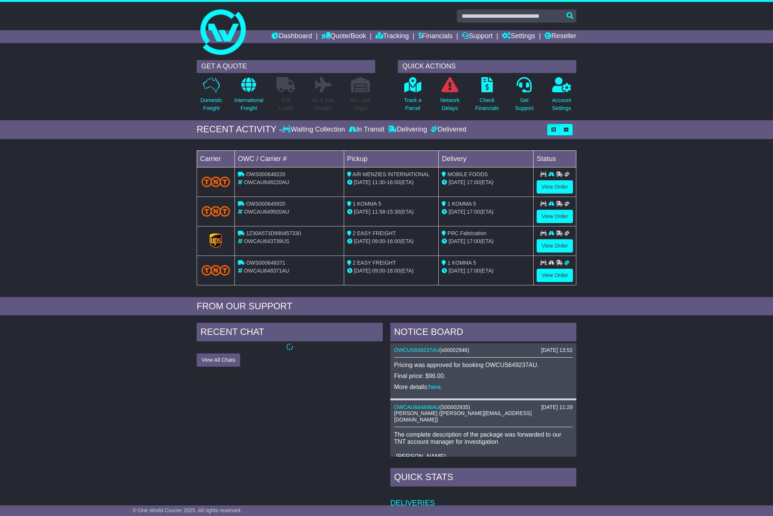  I want to click on span: © One World Courier 2025. All rights reserved., so click(187, 511).